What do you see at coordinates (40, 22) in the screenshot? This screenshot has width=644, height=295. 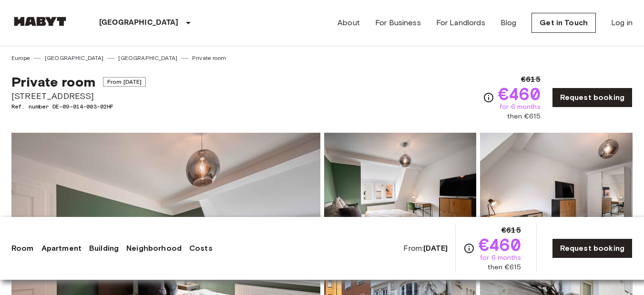 I see `img: Habyt` at bounding box center [40, 22].